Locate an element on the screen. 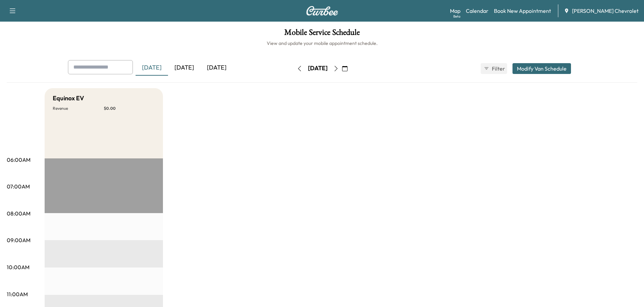 Image resolution: width=644 pixels, height=307 pixels. p: 11:00AM is located at coordinates (17, 295).